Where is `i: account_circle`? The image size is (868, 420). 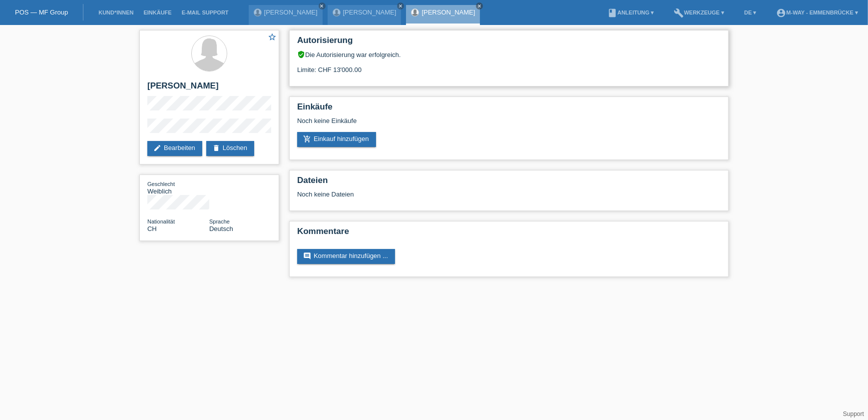 i: account_circle is located at coordinates (782, 13).